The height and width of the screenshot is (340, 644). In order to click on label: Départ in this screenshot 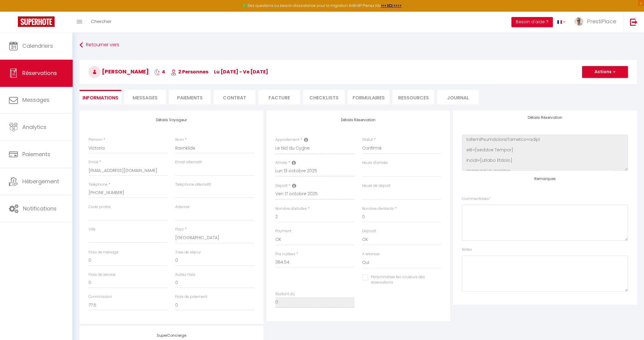, I will do `click(281, 186)`.